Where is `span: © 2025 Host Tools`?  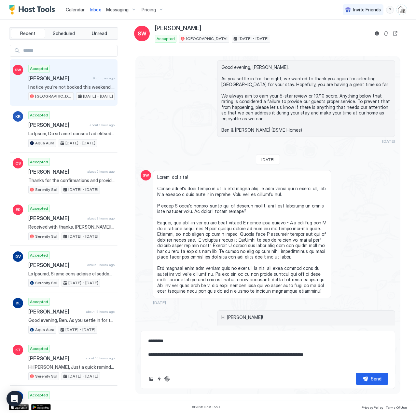 span: © 2025 Host Tools is located at coordinates (206, 407).